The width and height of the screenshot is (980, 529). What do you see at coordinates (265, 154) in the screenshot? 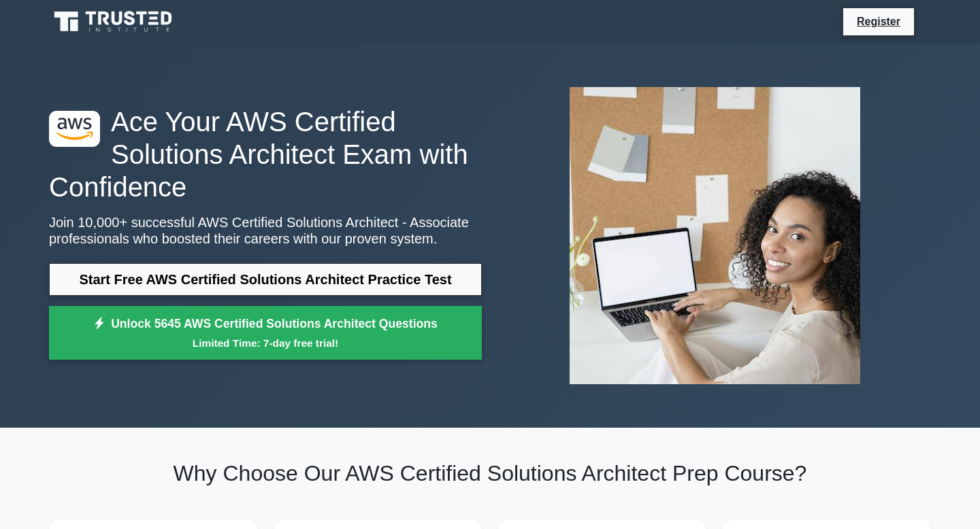
I see `h1: Ace Your AWS Certified Solutions Architect Exam with Confidence` at bounding box center [265, 154].